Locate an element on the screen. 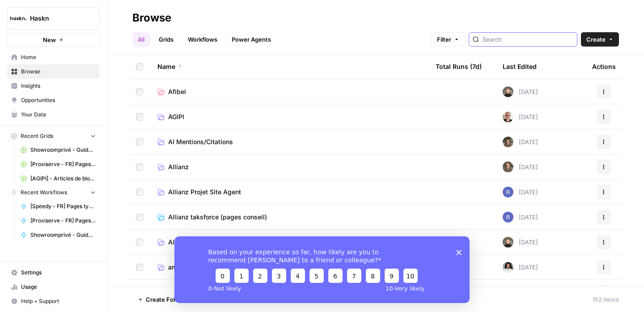 The width and height of the screenshot is (644, 312). button: Recent Workflows is located at coordinates (53, 192).